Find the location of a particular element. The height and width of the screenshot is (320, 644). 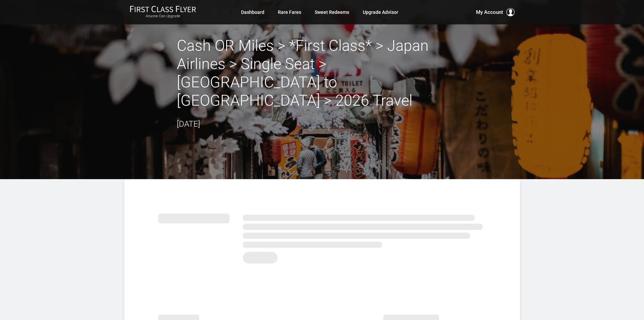

a: Rare Fares is located at coordinates (289, 12).